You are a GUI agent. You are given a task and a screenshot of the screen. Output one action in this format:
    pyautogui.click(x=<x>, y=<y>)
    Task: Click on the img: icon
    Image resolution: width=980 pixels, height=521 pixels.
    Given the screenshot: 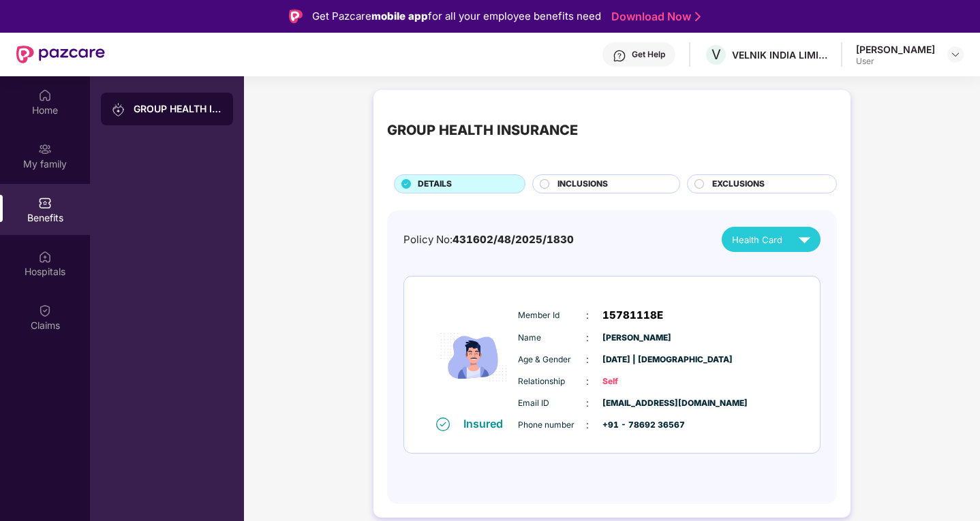 What is the action you would take?
    pyautogui.click(x=473, y=357)
    